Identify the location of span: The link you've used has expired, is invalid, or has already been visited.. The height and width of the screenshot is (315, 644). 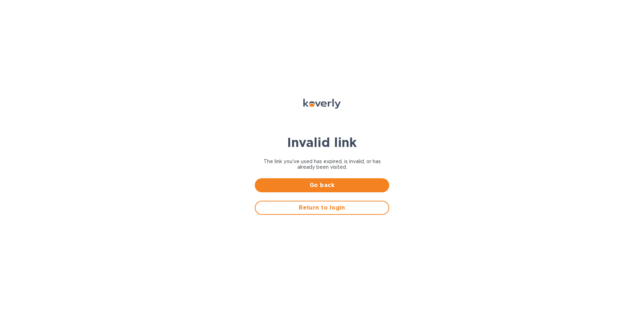
(322, 164).